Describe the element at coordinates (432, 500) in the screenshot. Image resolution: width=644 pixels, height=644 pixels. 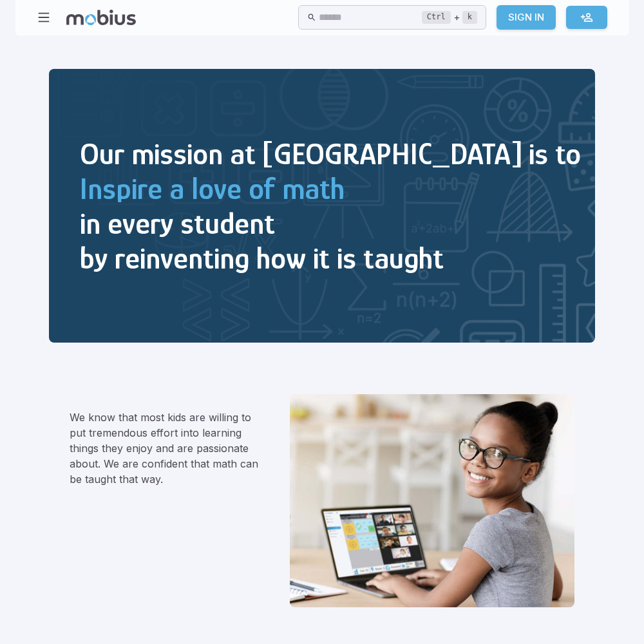
I see `img: We believe that learning math can and should be fun.` at that location.